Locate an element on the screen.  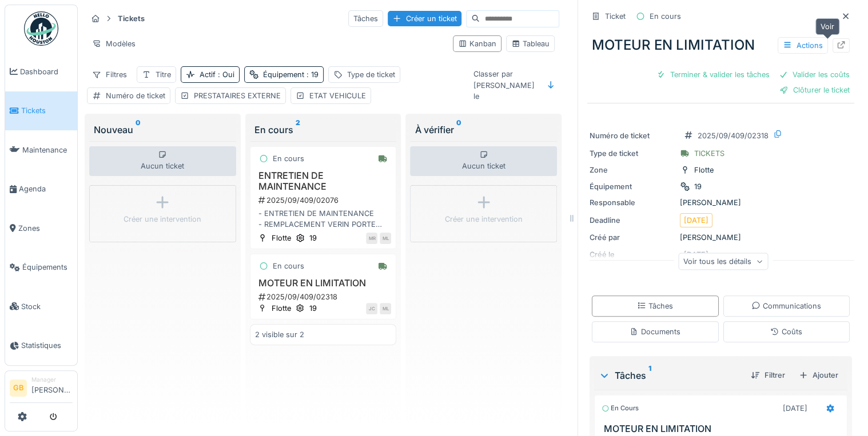
a: Dashboard is located at coordinates (42, 72).